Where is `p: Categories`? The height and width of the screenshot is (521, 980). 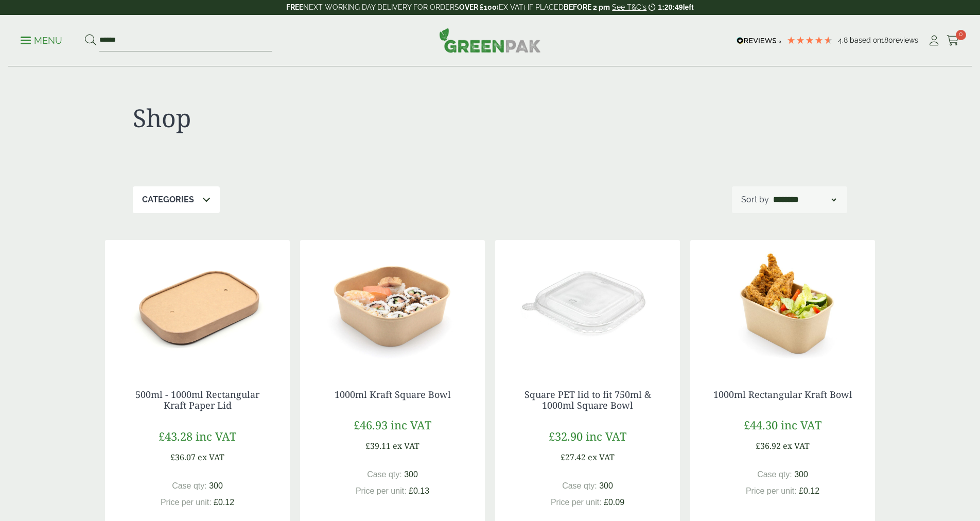
p: Categories is located at coordinates (168, 200).